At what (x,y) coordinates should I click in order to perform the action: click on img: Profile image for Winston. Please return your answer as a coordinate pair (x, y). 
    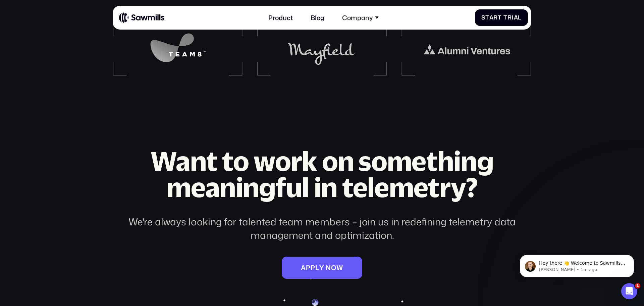
    Looking at the image, I should click on (20, 25).